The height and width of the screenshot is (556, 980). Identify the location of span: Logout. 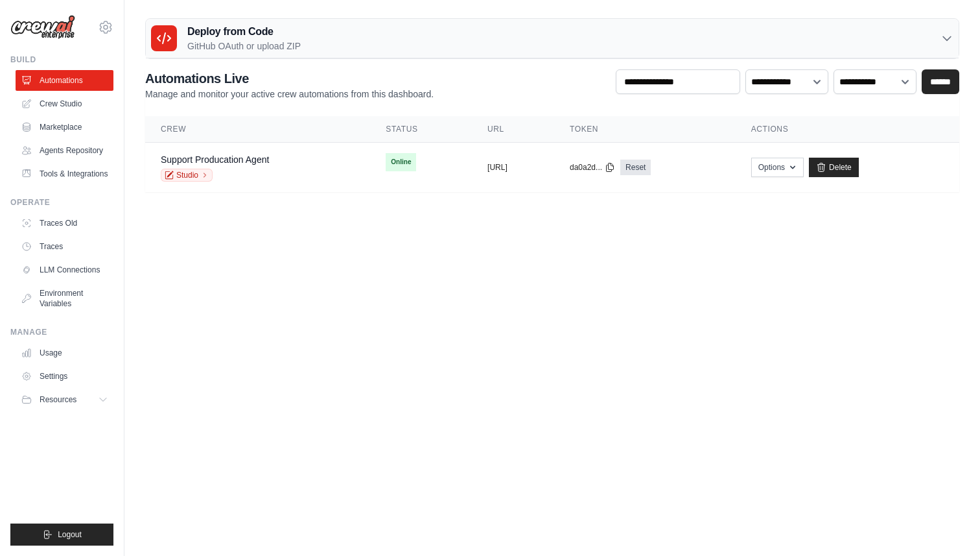
(70, 535).